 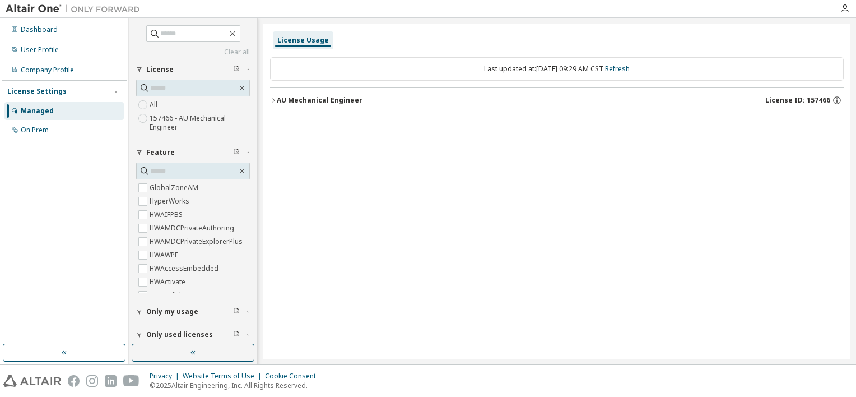 What do you see at coordinates (193, 52) in the screenshot?
I see `a: Clear all` at bounding box center [193, 52].